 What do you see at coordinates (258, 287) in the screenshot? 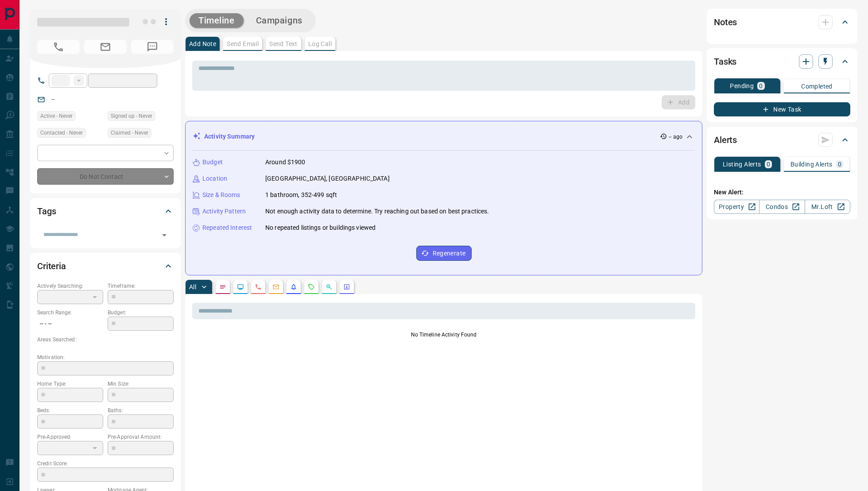
I see `svg: Calls` at bounding box center [258, 287].